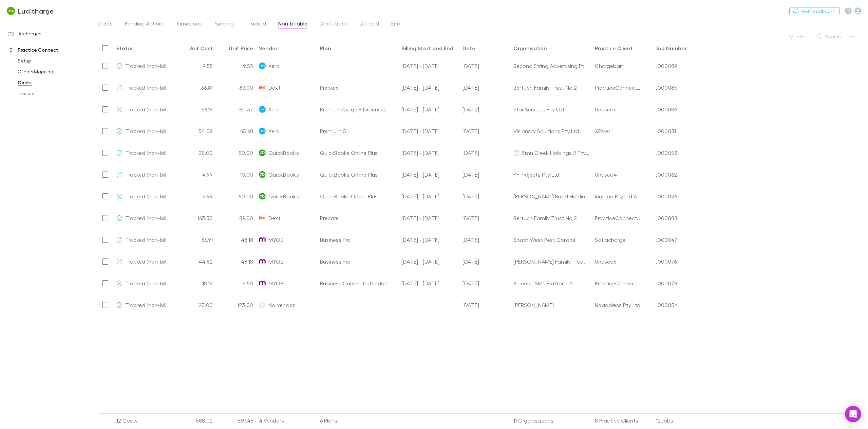  I want to click on div: 01 Jul - 01 Aug 24, so click(429, 196).